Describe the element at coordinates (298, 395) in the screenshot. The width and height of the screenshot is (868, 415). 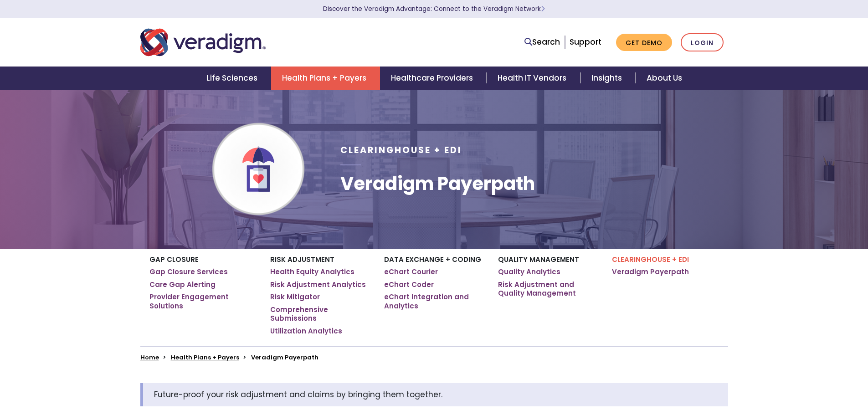
I see `span: Future-proof your risk adjustment and claims by bringing them together.` at that location.